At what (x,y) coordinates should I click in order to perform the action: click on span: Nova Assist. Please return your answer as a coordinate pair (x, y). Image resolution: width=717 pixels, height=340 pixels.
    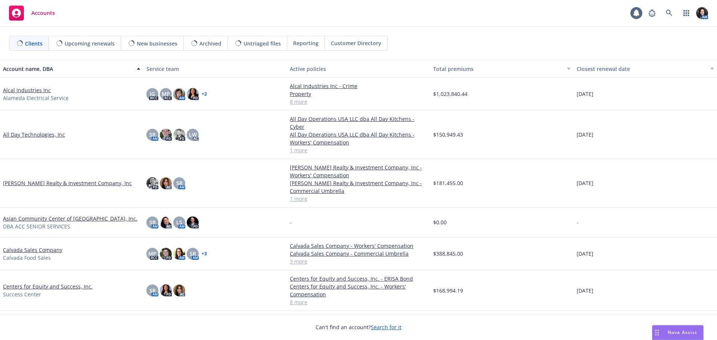
    Looking at the image, I should click on (682, 332).